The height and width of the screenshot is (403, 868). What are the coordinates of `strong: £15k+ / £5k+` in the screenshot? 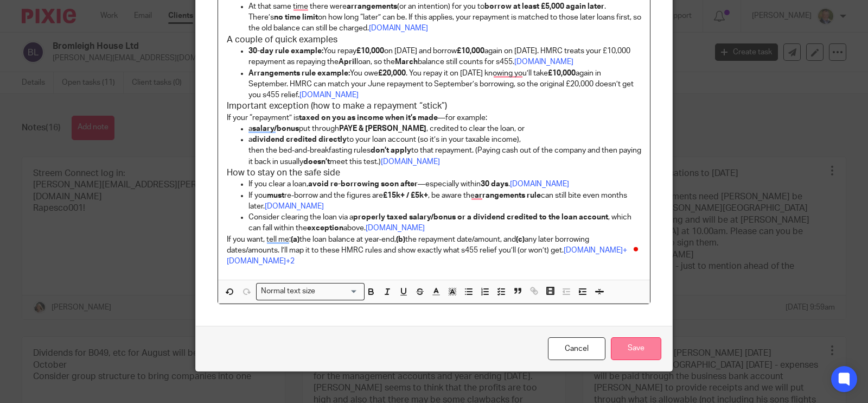 It's located at (405, 196).